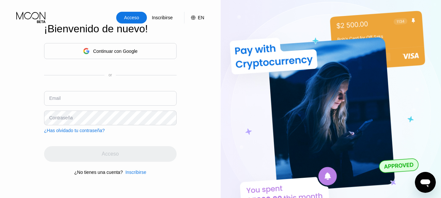 This screenshot has width=441, height=198. Describe the element at coordinates (55, 98) in the screenshot. I see `div: Email` at that location.